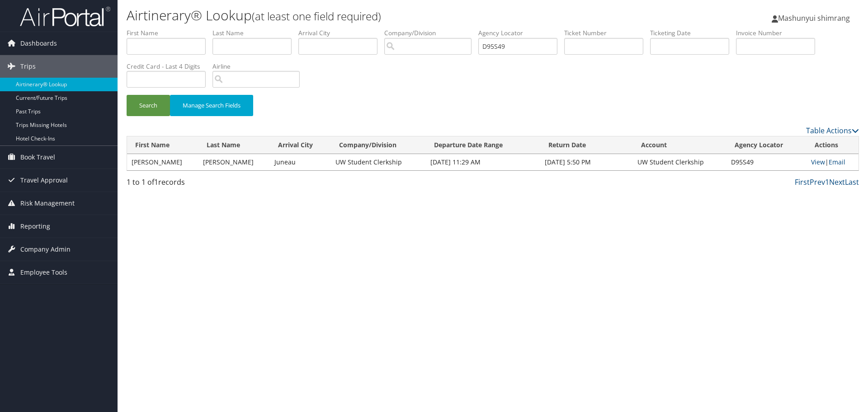 Image resolution: width=868 pixels, height=412 pixels. I want to click on td: Juneau, so click(300, 162).